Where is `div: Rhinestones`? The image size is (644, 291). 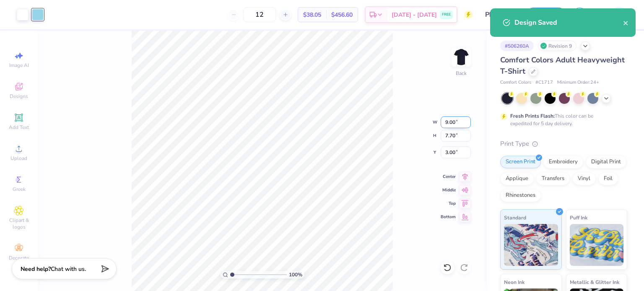 div: Rhinestones is located at coordinates (520, 195).